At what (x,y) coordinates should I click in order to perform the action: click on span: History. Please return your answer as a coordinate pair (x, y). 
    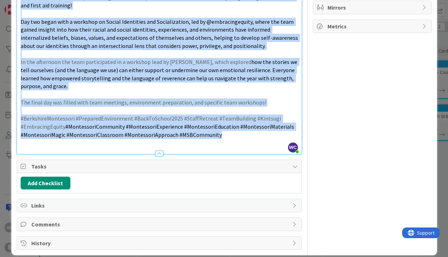
    Looking at the image, I should click on (160, 243).